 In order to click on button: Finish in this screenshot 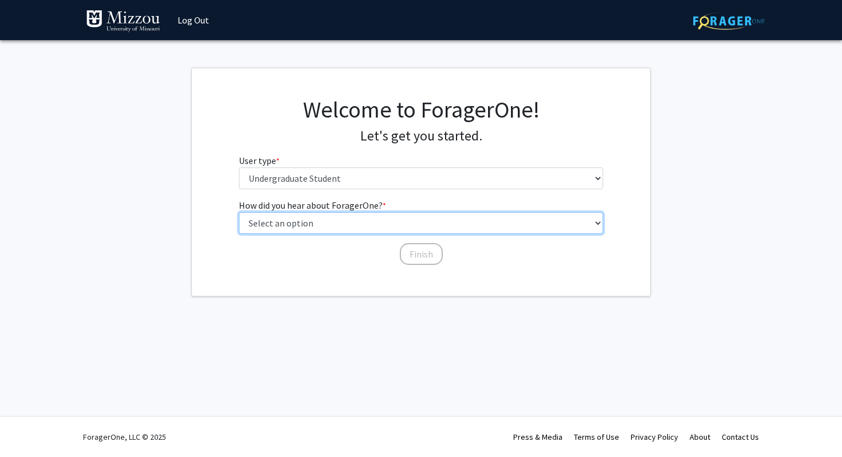, I will do `click(421, 254)`.